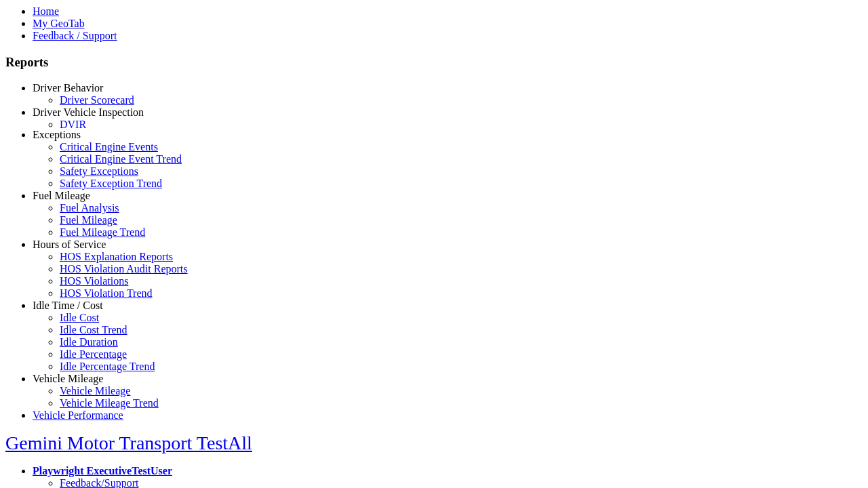  Describe the element at coordinates (59, 23) in the screenshot. I see `a: My GeoTab` at that location.